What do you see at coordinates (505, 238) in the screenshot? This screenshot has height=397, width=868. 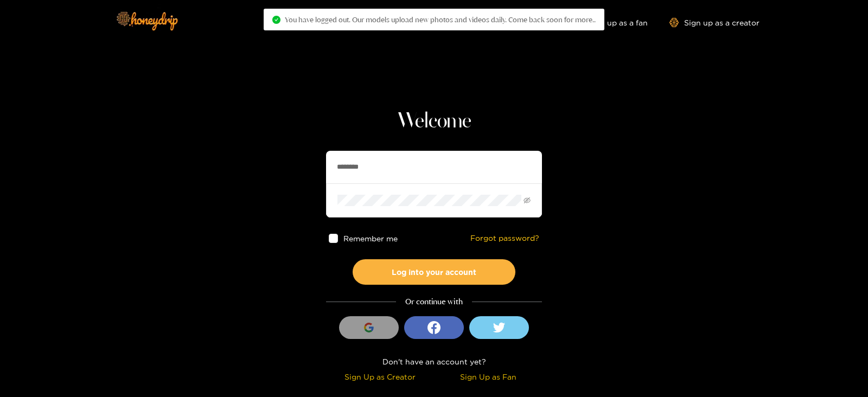 I see `a: Forgot password?` at bounding box center [505, 238].